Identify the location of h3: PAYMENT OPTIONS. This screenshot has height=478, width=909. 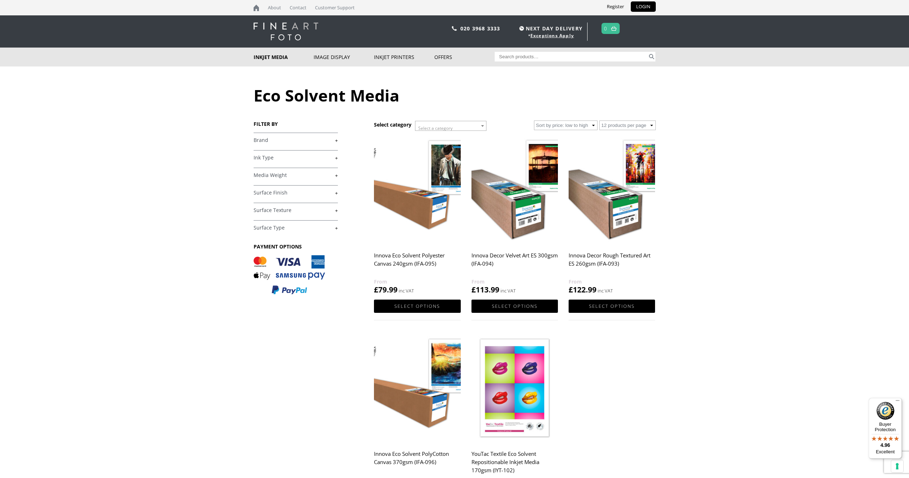
(296, 246).